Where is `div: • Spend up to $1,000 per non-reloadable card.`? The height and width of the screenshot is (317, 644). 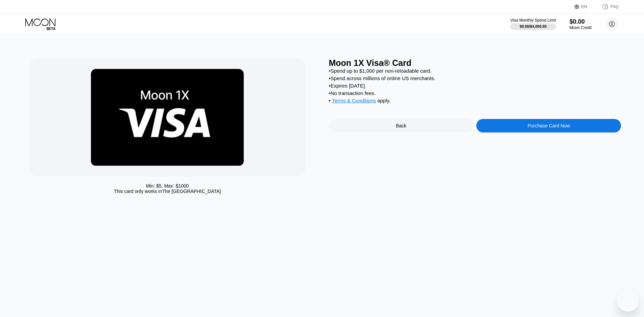
div: • Spend up to $1,000 per non-reloadable card. is located at coordinates (475, 70).